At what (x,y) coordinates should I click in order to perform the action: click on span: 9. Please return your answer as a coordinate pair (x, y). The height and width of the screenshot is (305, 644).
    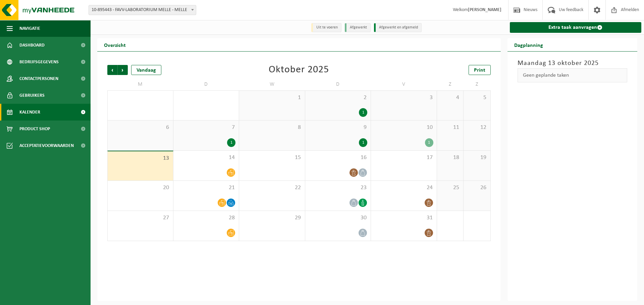
    Looking at the image, I should click on (339, 128).